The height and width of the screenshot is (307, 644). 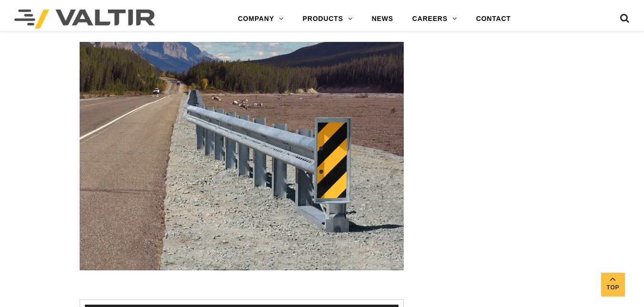 I want to click on img: Valtir, so click(x=84, y=19).